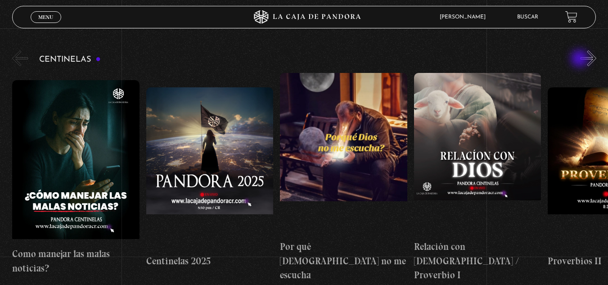 The height and width of the screenshot is (285, 608). What do you see at coordinates (210, 177) in the screenshot?
I see `a: Centinelas 2025` at bounding box center [210, 177].